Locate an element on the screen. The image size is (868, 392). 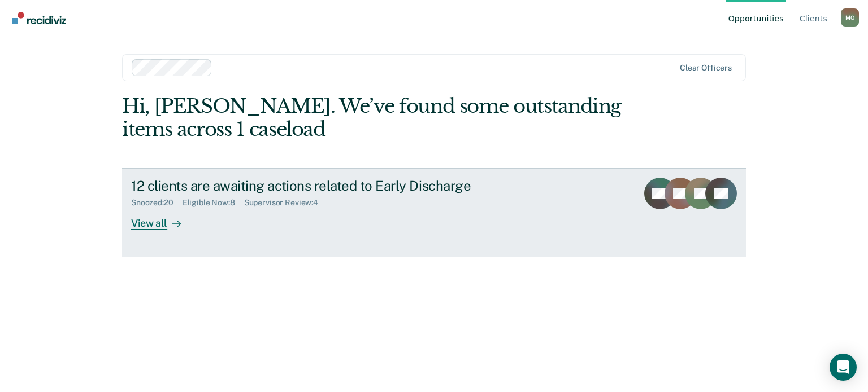
button: Profile dropdown button is located at coordinates (850, 18).